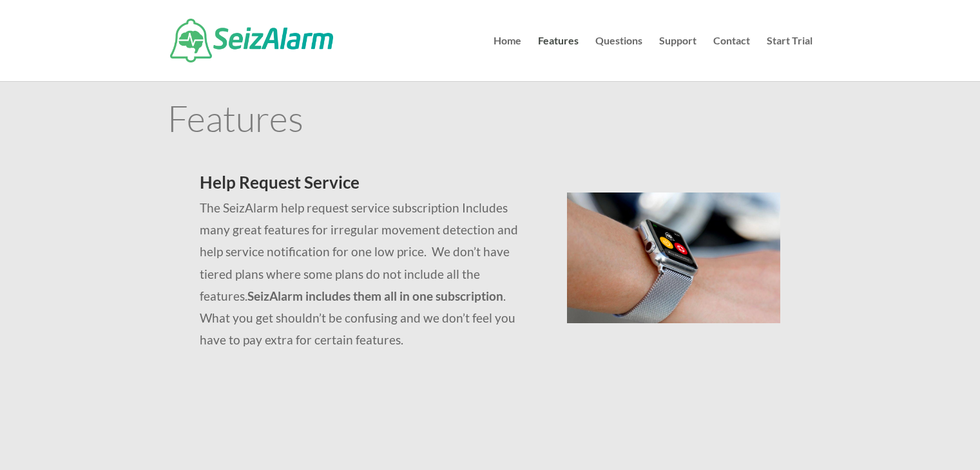  Describe the element at coordinates (507, 59) in the screenshot. I see `a: Home` at that location.